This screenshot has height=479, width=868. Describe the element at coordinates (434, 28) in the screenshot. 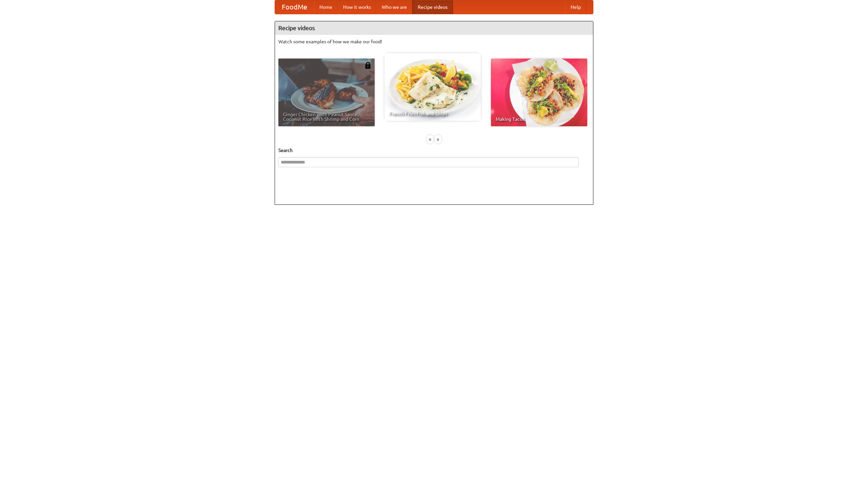

I see `h4: Recipe videos` at that location.